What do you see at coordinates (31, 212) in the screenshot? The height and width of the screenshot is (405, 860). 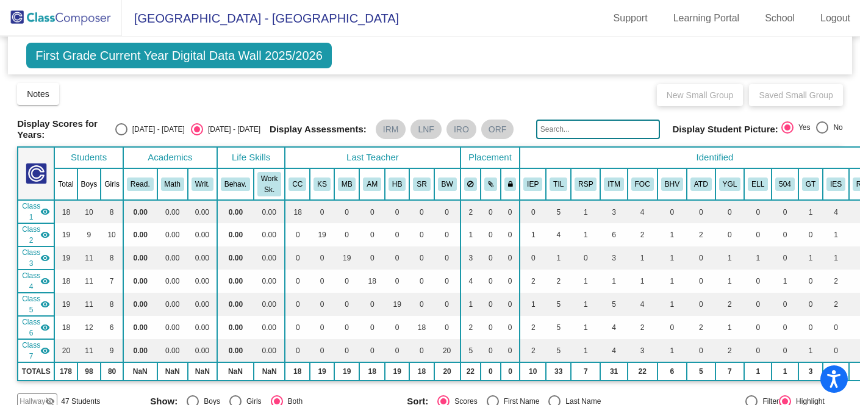 I see `span: Class 1` at bounding box center [31, 212].